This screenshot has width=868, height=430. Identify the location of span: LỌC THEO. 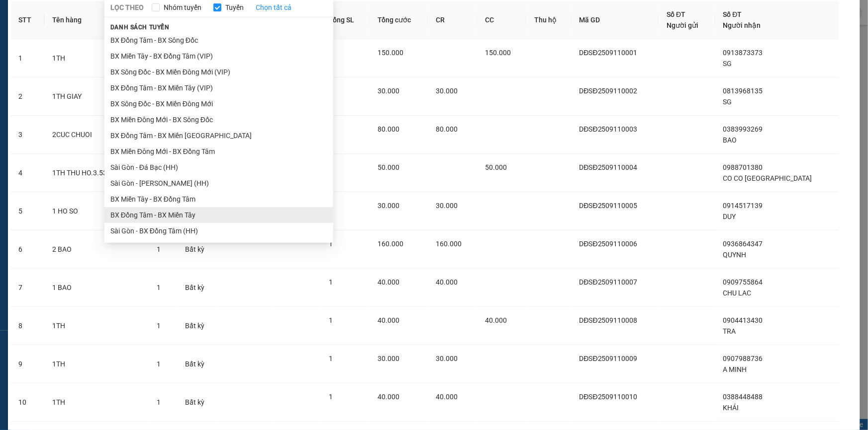
(127, 7).